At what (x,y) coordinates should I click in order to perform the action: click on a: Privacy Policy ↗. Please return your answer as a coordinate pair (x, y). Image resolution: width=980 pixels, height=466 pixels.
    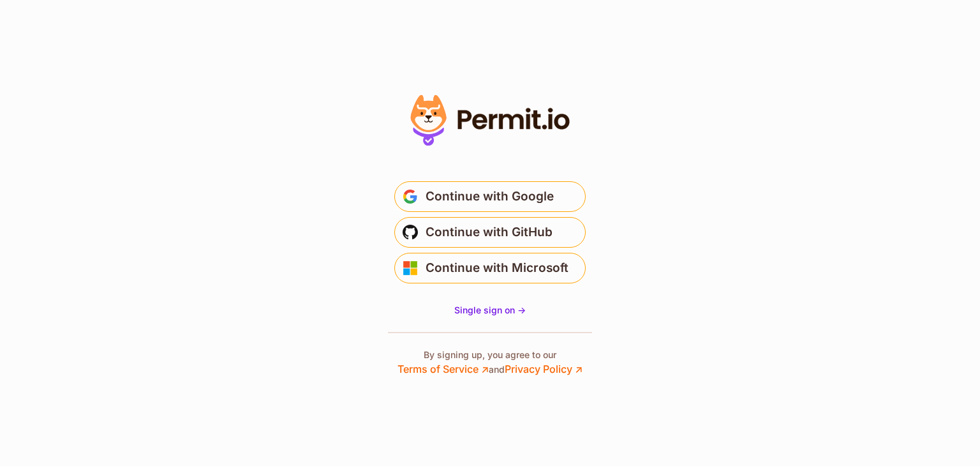
    Looking at the image, I should click on (544, 369).